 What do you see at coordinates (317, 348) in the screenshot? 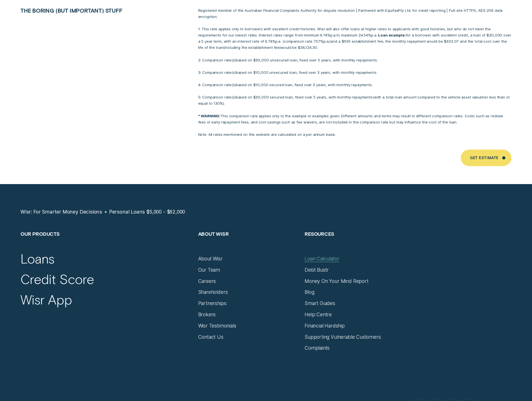
I see `a: Complaints` at bounding box center [317, 348].